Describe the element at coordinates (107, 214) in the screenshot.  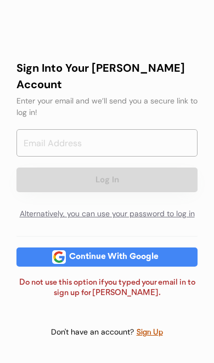
I see `div: Alternatively, you can use your password to log in` at that location.